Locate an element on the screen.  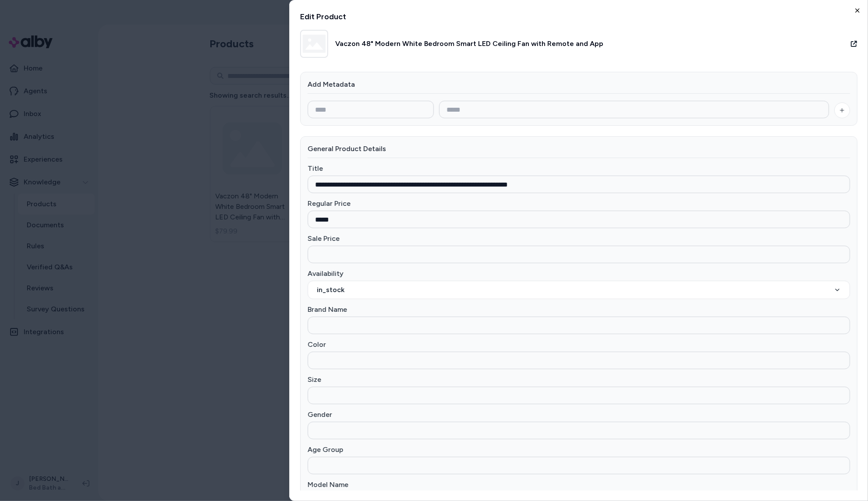
label: Color is located at coordinates (579, 345).